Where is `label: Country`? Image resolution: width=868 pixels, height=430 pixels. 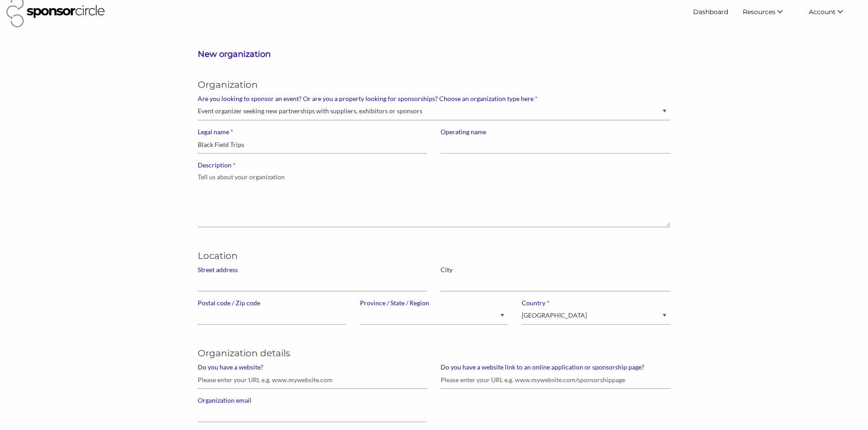 label: Country is located at coordinates (596, 303).